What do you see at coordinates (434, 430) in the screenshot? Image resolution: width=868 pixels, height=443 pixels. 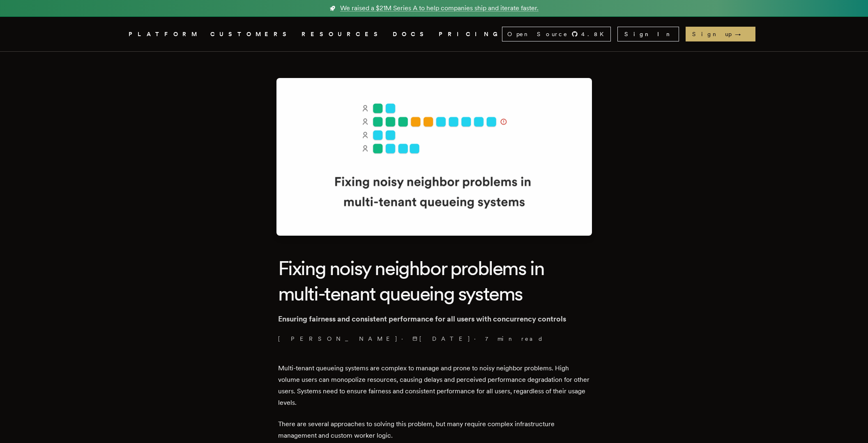 I see `p: There are several approaches to solving this problem, but many require complex infrastructure man...` at bounding box center [434, 430].